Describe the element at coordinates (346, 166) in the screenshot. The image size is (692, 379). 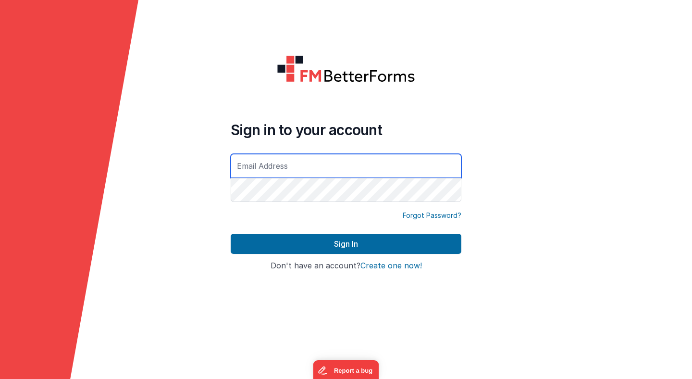
I see `input: Email Address` at that location.